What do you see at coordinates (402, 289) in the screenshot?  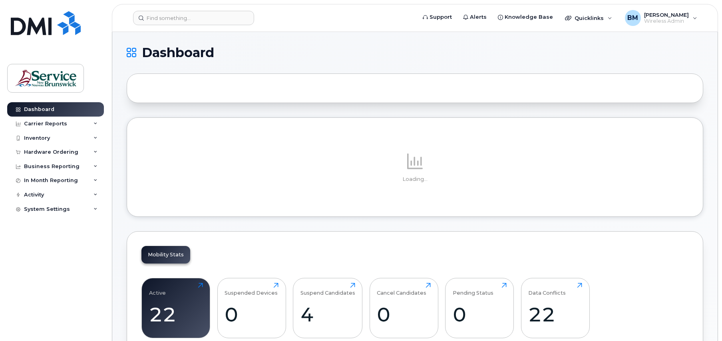 I see `div: Cancel Candidates` at bounding box center [402, 289].